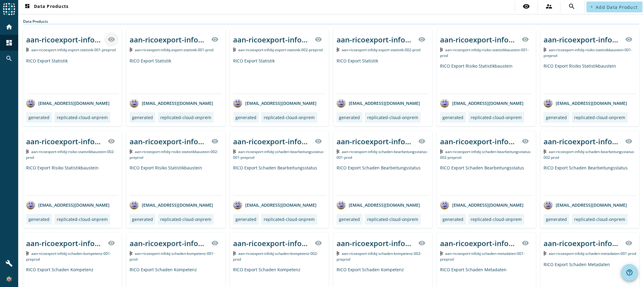 Image resolution: width=644 pixels, height=287 pixels. Describe the element at coordinates (279, 155) in the screenshot. I see `span: Kafka Topic: aan-ricoexport-infobj-schaden-bearbeitungsstatus-001-preprod` at that location.